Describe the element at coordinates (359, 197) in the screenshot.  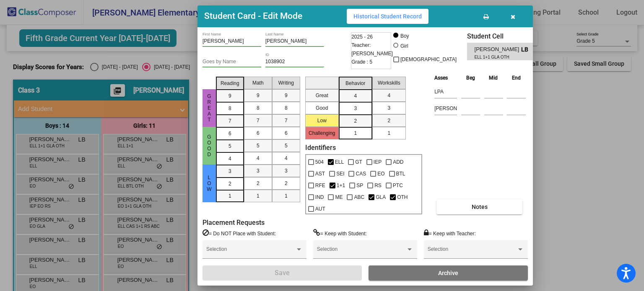
I see `span: ABC` at that location.